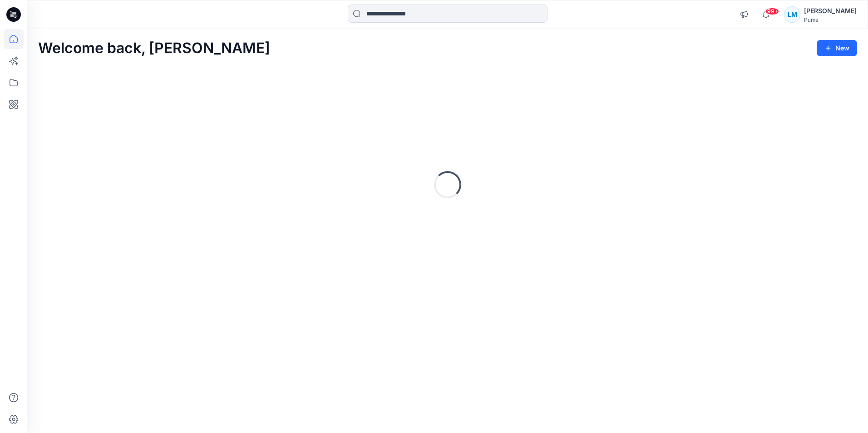 The height and width of the screenshot is (433, 868). Describe the element at coordinates (792, 14) in the screenshot. I see `div: LM` at that location.